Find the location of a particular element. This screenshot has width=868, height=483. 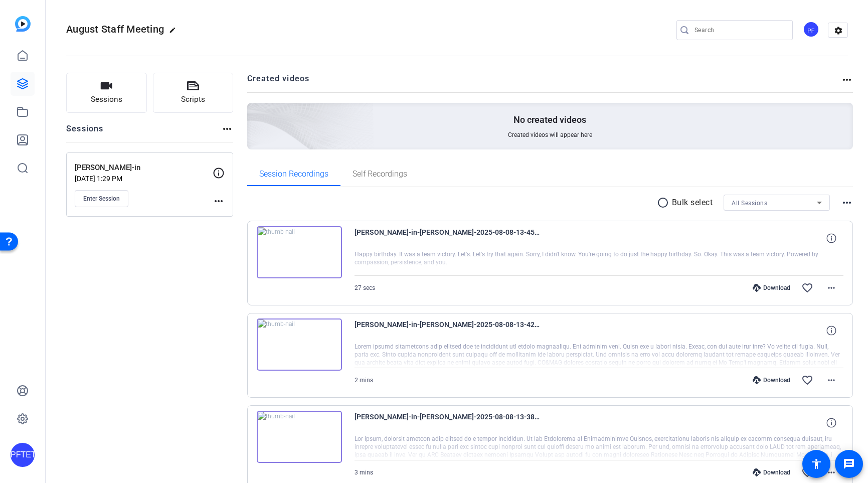

p: No created videos is located at coordinates (550, 120).